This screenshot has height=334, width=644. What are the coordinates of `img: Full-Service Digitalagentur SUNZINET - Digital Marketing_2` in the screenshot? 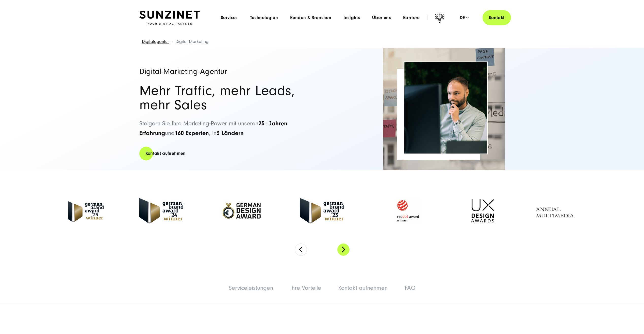 It's located at (444, 109).